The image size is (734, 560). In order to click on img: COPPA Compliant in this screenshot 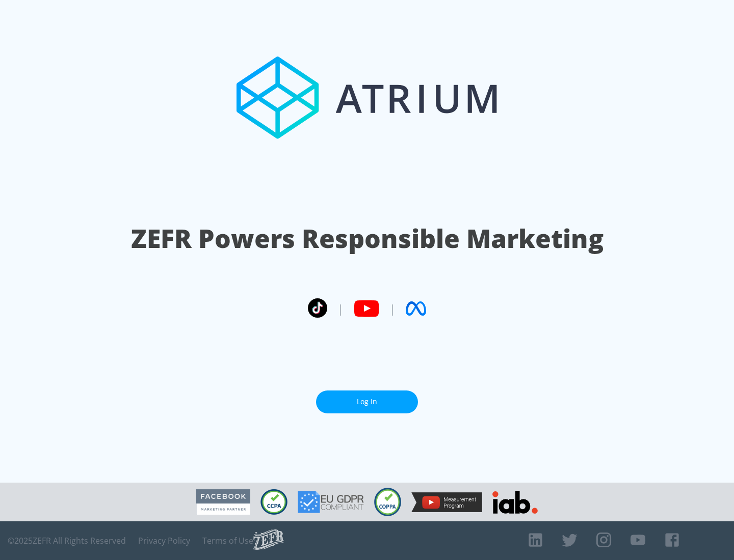, I will do `click(387, 502)`.